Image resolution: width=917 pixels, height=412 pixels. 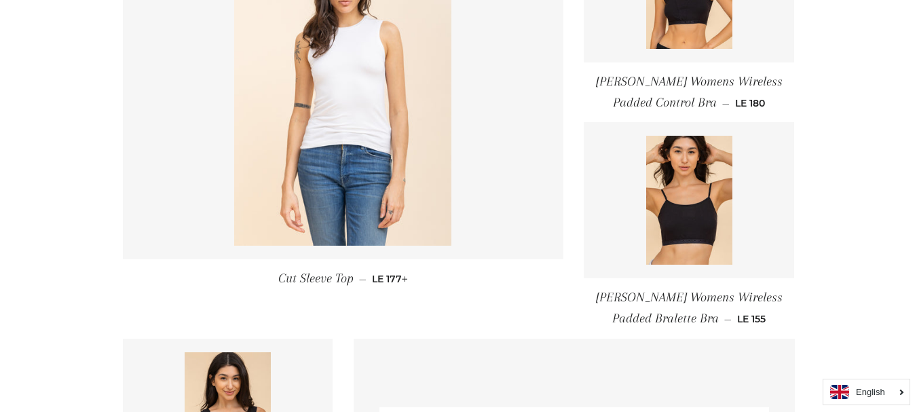 What do you see at coordinates (866, 392) in the screenshot?
I see `a: English` at bounding box center [866, 392].